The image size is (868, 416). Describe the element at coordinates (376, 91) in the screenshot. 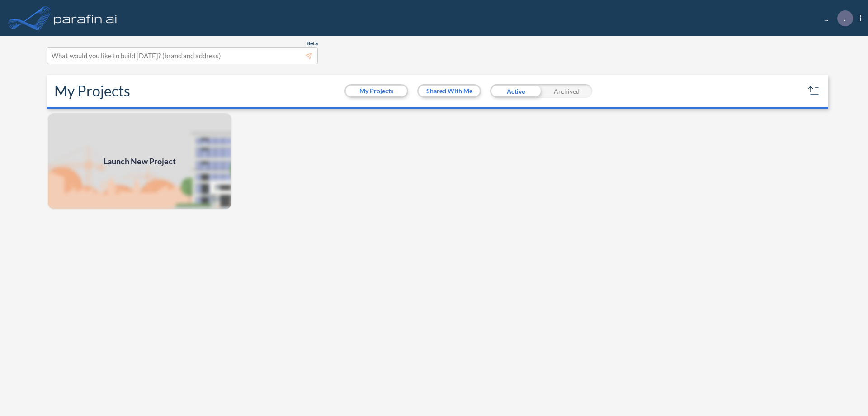

I see `button: My Projects` at that location.